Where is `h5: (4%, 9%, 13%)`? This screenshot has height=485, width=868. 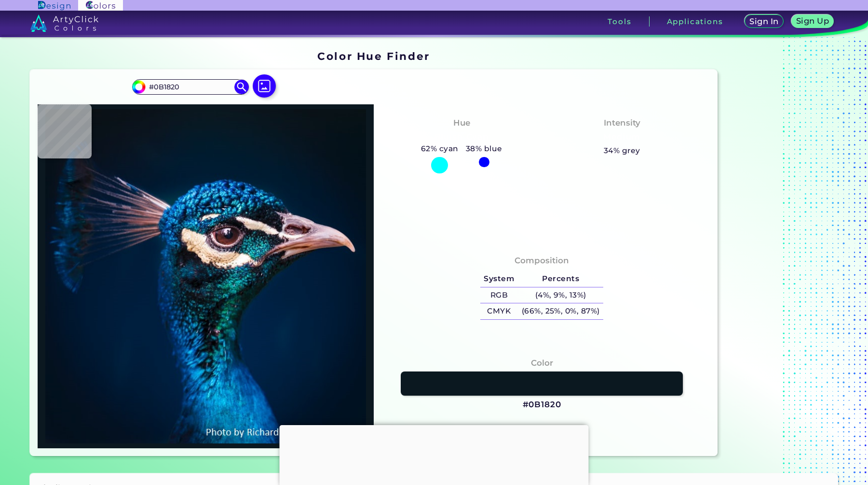
h5: (4%, 9%, 13%) is located at coordinates (561, 295).